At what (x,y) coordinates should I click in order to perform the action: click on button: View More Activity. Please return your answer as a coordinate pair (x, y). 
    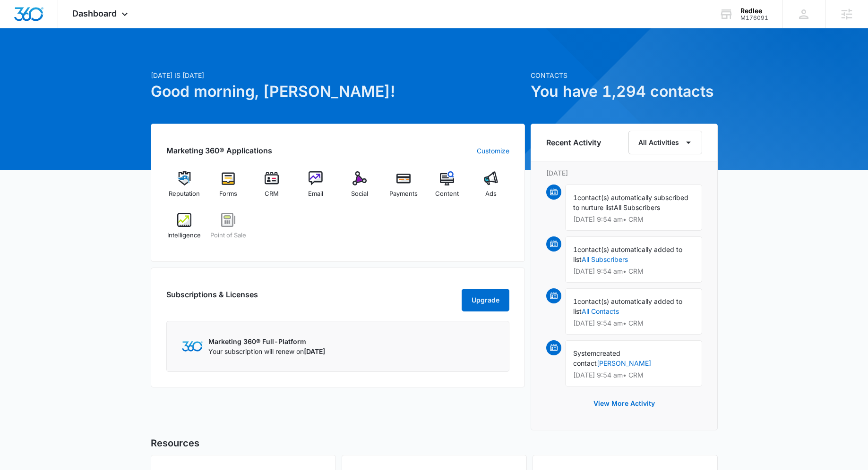
    Looking at the image, I should click on (625, 404).